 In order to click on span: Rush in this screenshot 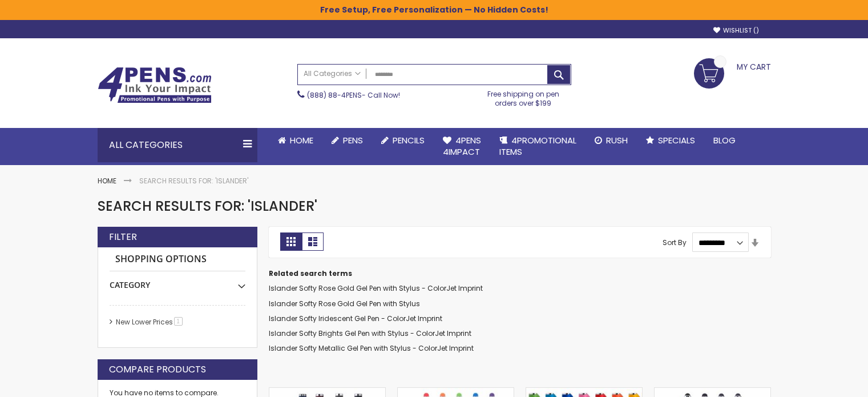, I will do `click(617, 140)`.